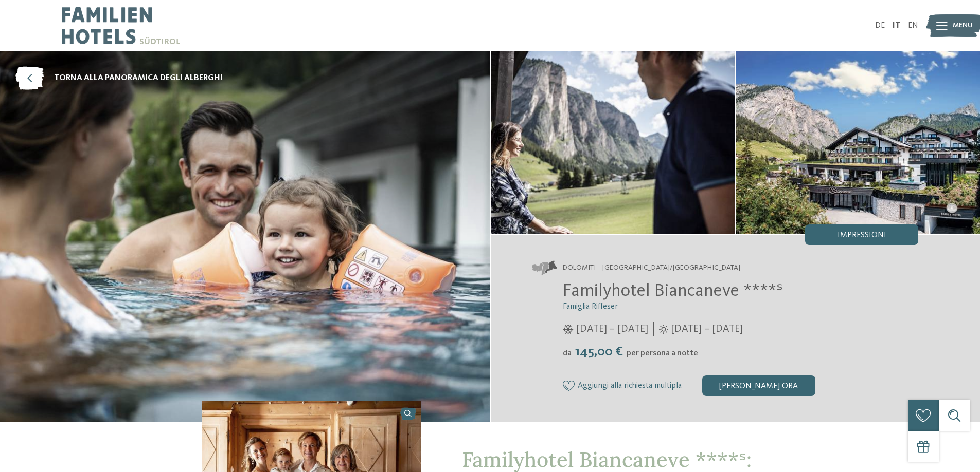  Describe the element at coordinates (630, 386) in the screenshot. I see `span: Aggiungi alla richiesta multipla` at that location.